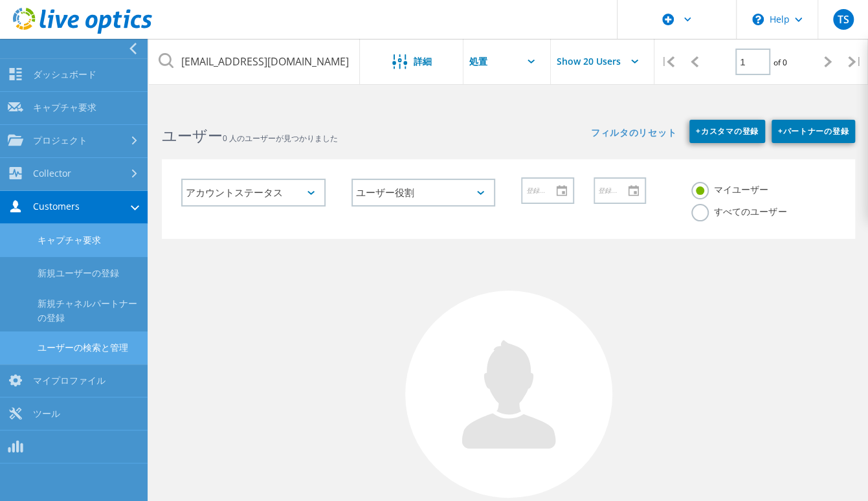 This screenshot has width=868, height=501. I want to click on a: +パートナーの登録, so click(813, 131).